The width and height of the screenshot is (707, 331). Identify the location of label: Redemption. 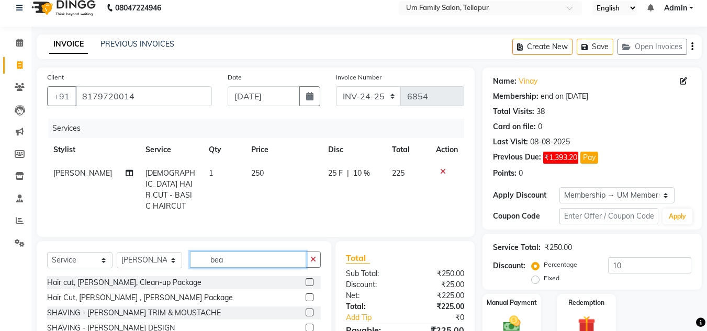
(586, 303).